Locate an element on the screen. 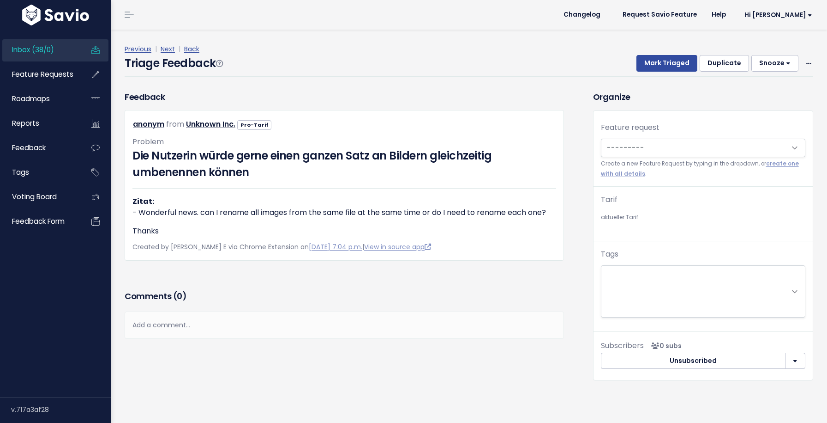  div: v.717a3af28 is located at coordinates (61, 409).